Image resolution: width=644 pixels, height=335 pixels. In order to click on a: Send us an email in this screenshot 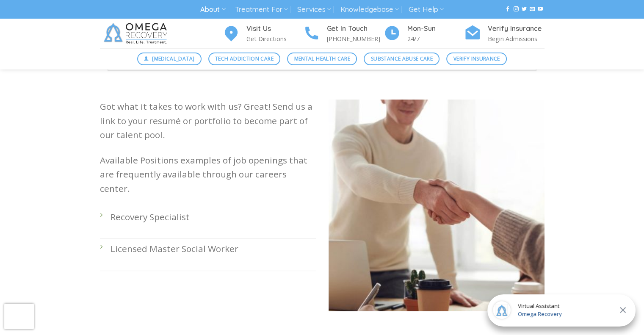, I will do `click(532, 9)`.